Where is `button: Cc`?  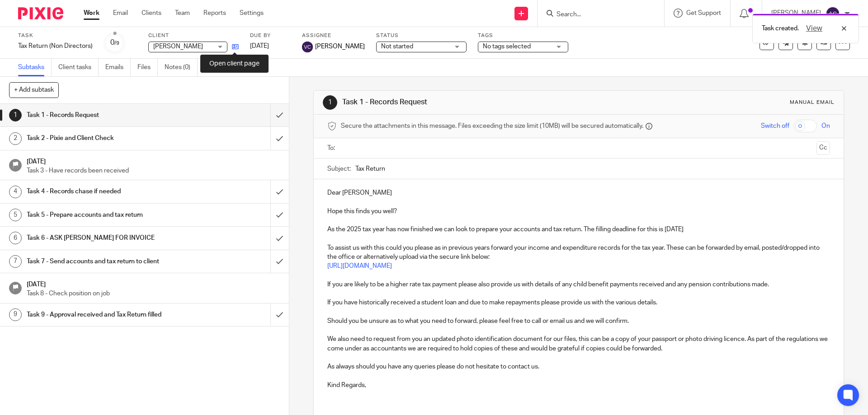 button: Cc is located at coordinates (823, 148).